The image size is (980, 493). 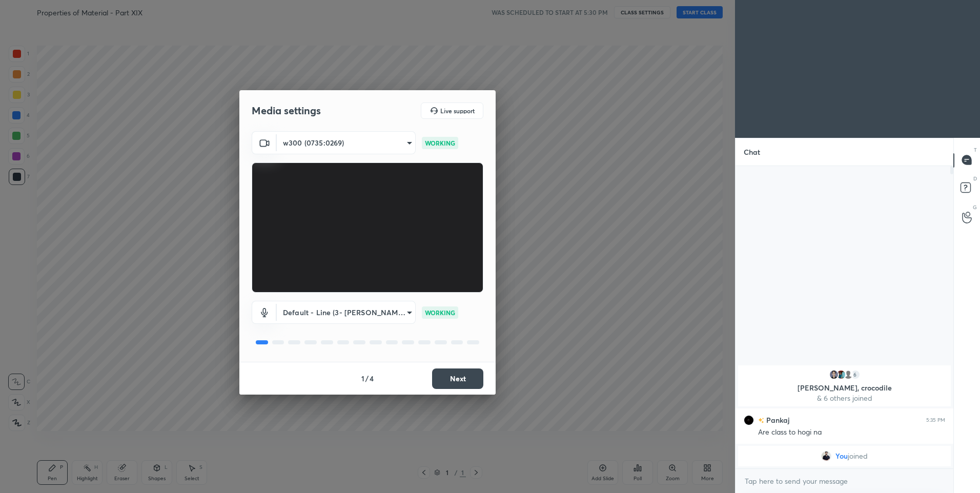 I want to click on h4: 4, so click(x=372, y=378).